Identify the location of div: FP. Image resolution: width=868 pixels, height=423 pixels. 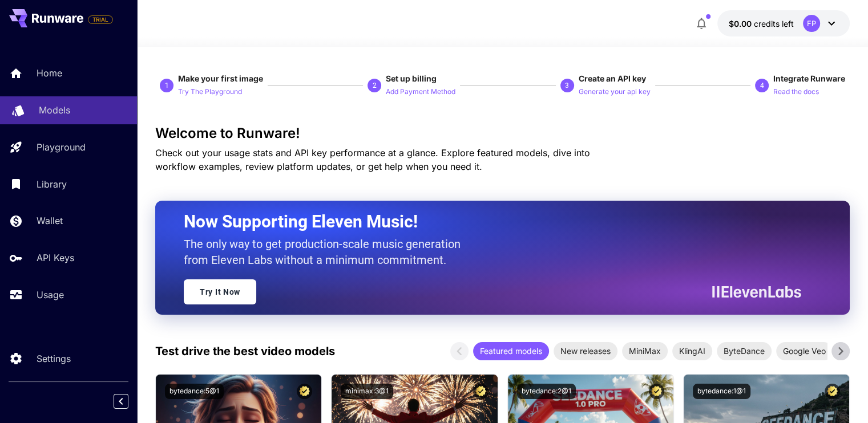
(812, 23).